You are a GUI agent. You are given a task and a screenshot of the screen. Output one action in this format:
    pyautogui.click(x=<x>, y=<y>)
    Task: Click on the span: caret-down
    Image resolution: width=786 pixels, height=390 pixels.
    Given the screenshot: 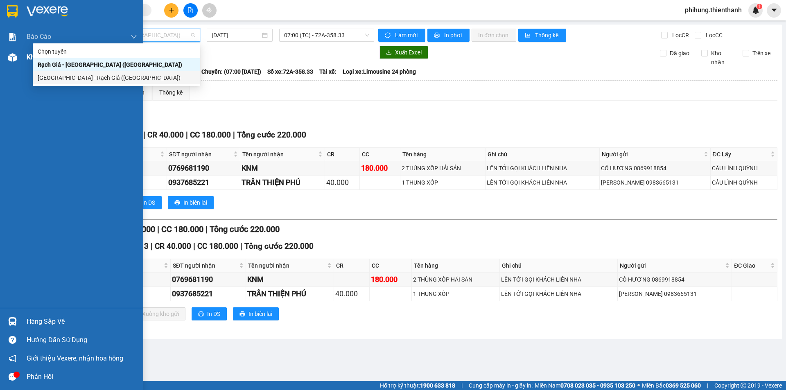 What is the action you would take?
    pyautogui.click(x=774, y=10)
    